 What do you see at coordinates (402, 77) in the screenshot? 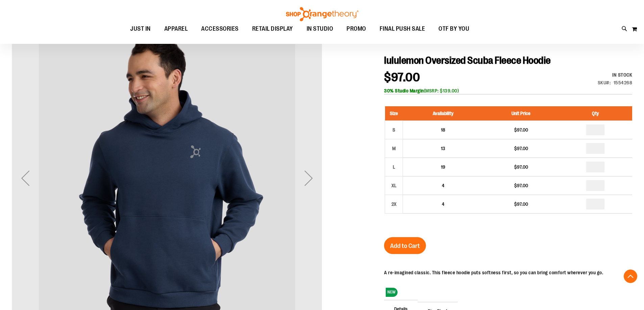
I see `span: $97.00` at bounding box center [402, 77].